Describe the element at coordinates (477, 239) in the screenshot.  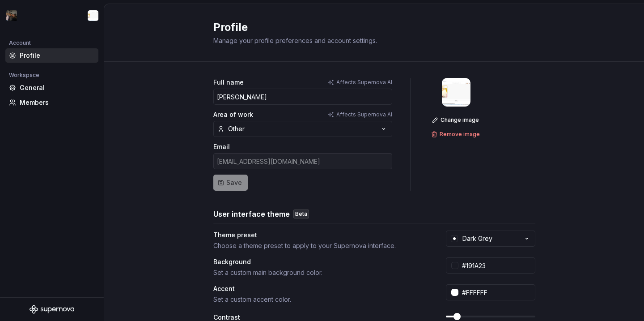
I see `div: Dark Grey` at that location.